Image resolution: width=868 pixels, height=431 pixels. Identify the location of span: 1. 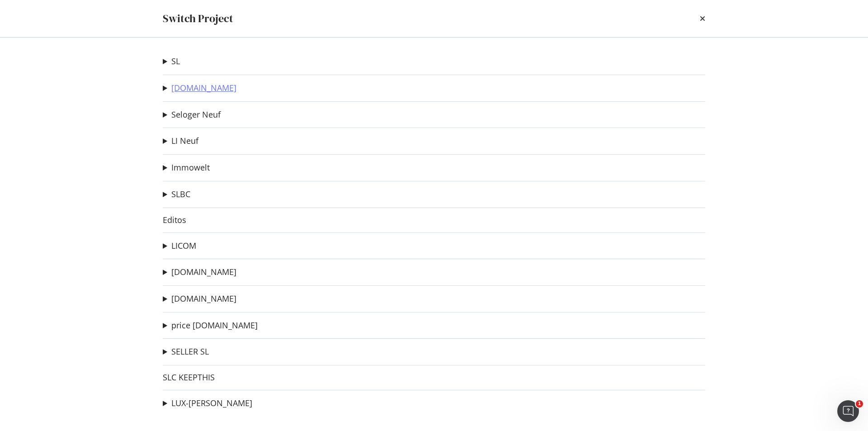
(859, 404).